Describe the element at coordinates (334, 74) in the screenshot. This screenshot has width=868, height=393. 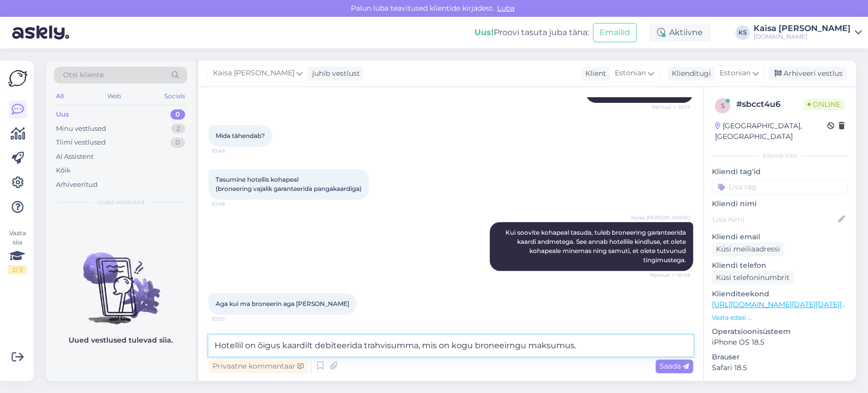
I see `div: juhib vestlust` at that location.